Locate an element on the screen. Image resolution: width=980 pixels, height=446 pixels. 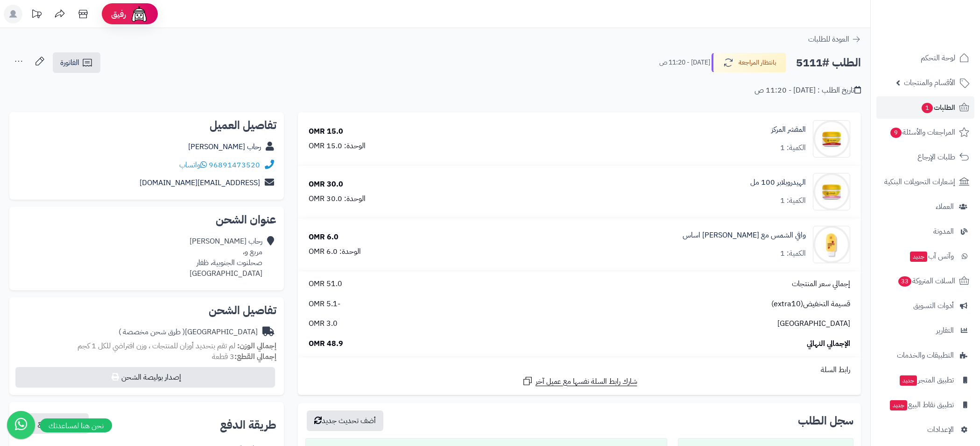
span: الطلبات is located at coordinates (938, 107).